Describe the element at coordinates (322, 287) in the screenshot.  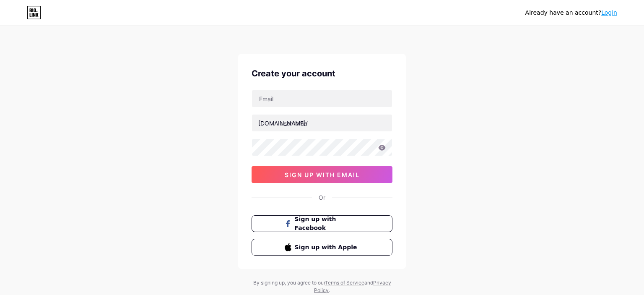
I see `div: By signing up, you agree to our and .` at that location.